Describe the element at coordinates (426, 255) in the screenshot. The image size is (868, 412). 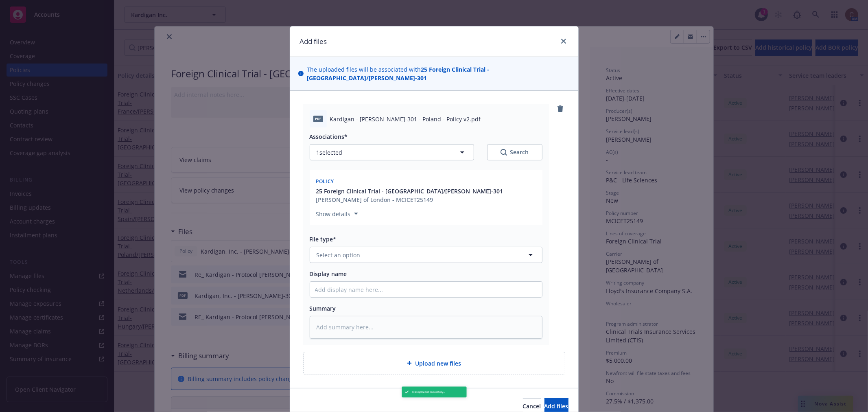
I see `button: Select an option` at that location.